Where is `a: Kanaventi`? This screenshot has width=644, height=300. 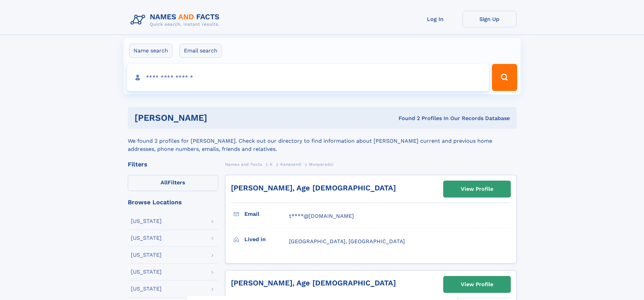 a: Kanaventi is located at coordinates (290, 164).